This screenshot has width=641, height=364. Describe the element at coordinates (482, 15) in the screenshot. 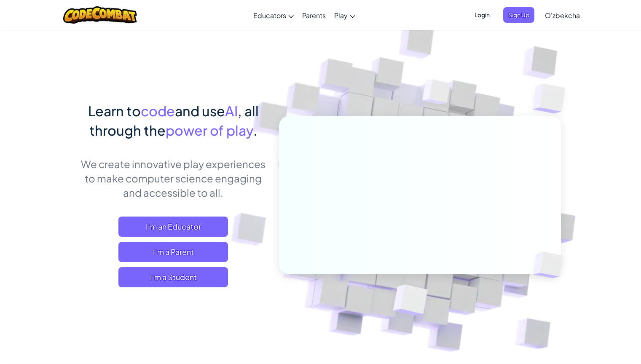

I see `button: Login` at that location.